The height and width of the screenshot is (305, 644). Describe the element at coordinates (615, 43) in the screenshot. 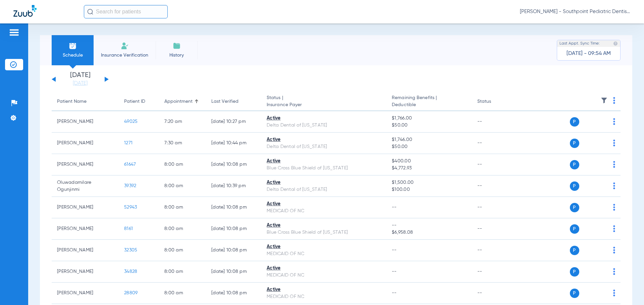

I see `img: last sync help info` at that location.